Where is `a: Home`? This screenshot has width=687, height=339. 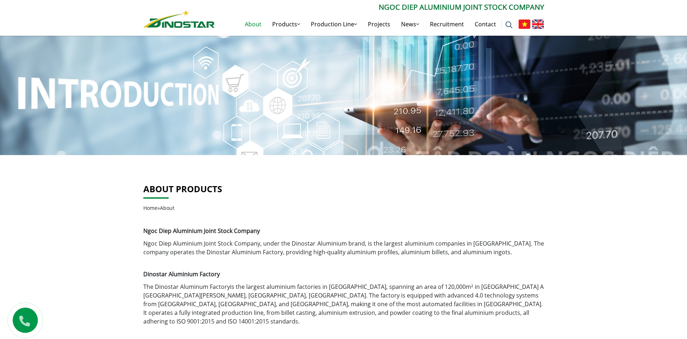 a: Home is located at coordinates (150, 208).